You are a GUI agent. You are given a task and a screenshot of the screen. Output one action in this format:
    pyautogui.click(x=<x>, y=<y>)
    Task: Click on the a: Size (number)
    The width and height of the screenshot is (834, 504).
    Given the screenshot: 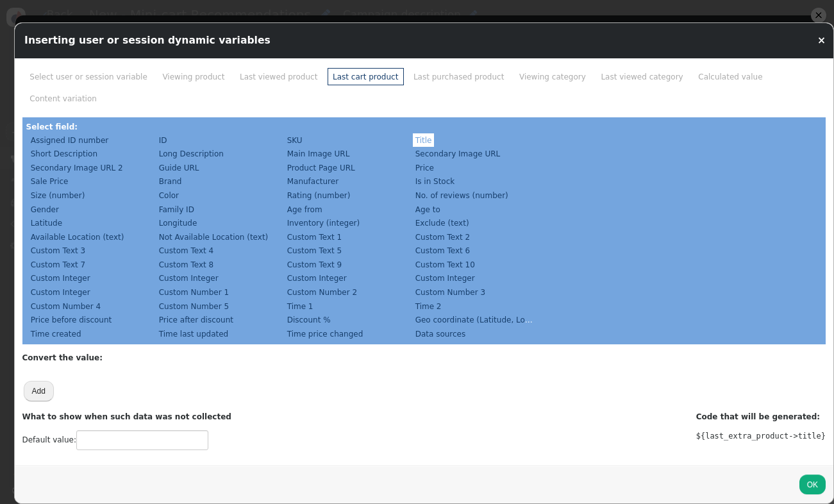 What is the action you would take?
    pyautogui.click(x=58, y=195)
    